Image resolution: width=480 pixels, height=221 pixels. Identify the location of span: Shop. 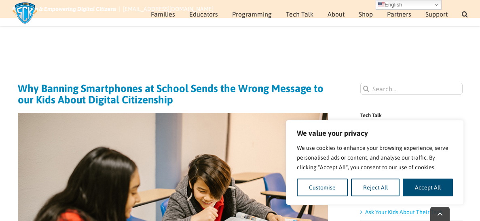
(365, 14).